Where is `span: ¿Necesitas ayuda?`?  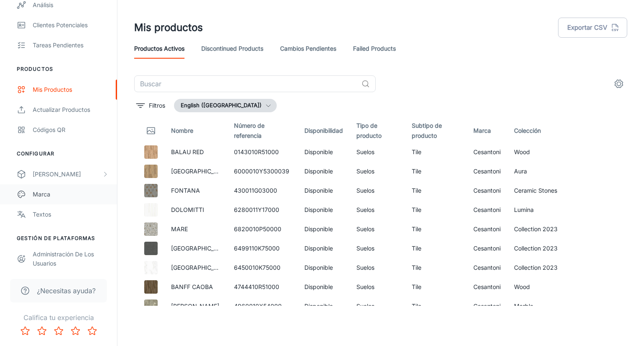 span: ¿Necesitas ayuda? is located at coordinates (66, 291).